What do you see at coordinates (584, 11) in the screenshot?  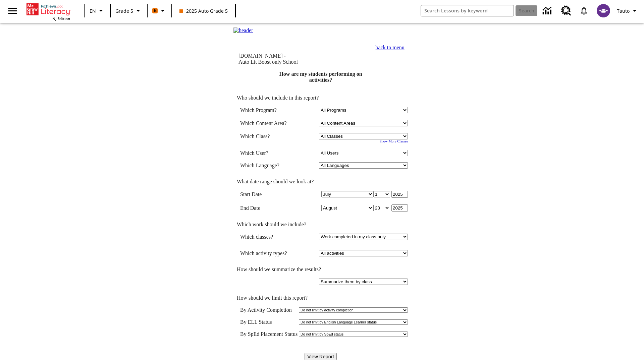 I see `a: Notifications` at bounding box center [584, 11].